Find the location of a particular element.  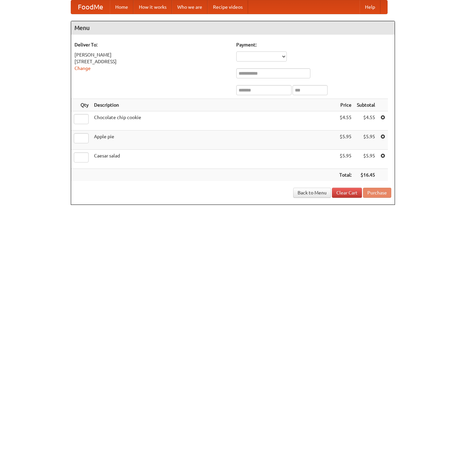

h5: Payment: is located at coordinates (314, 45).